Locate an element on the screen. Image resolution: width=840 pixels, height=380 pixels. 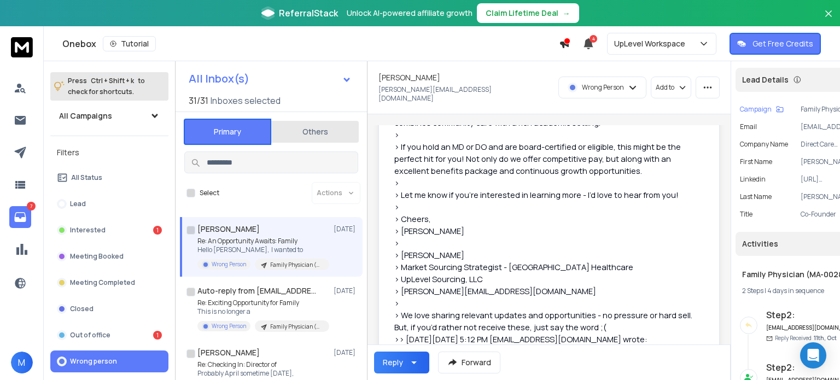
button: Tutorial is located at coordinates (129, 44).